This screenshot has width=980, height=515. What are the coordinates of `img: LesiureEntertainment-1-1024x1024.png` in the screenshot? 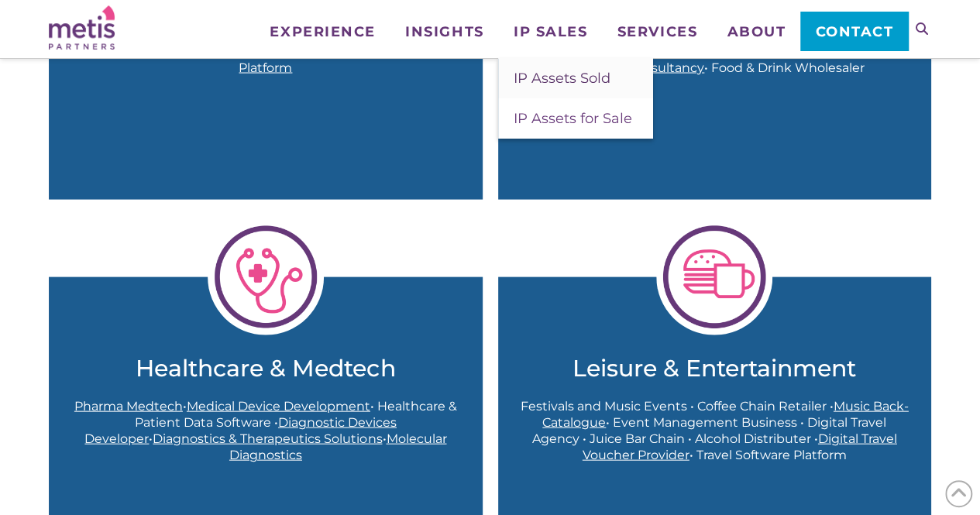 It's located at (714, 277).